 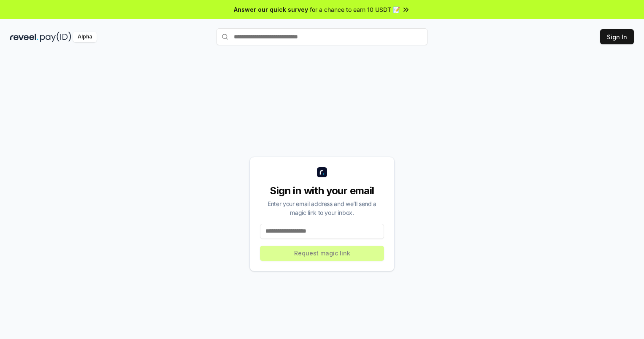 What do you see at coordinates (322, 172) in the screenshot?
I see `img: logo_small` at bounding box center [322, 172].